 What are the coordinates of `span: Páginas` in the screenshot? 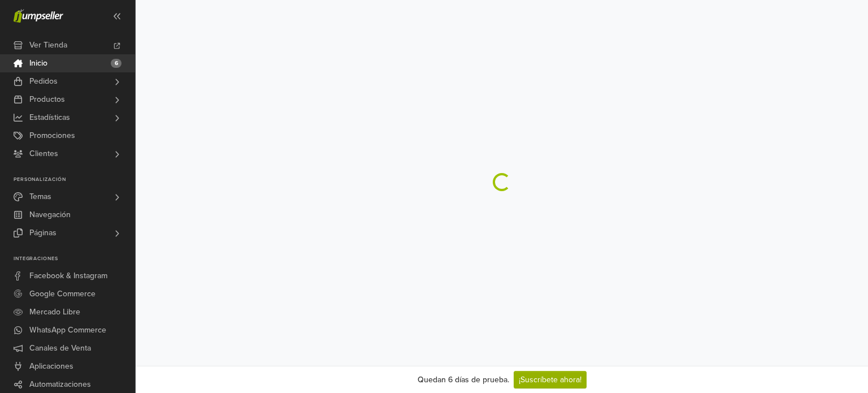 It's located at (43, 233).